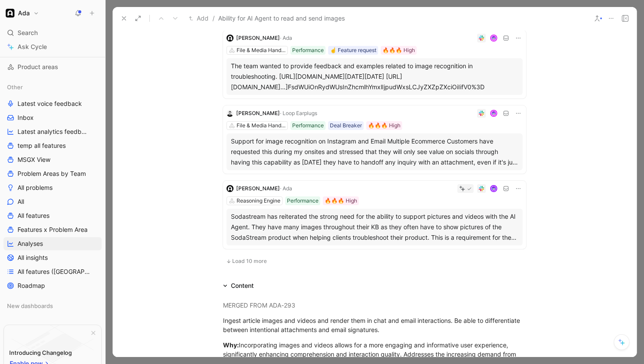  I want to click on button: Load 10 more, so click(246, 262).